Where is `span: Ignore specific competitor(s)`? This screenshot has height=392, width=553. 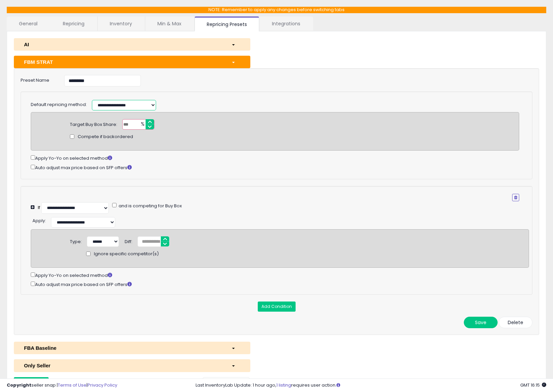 span: Ignore specific competitor(s) is located at coordinates (126, 254).